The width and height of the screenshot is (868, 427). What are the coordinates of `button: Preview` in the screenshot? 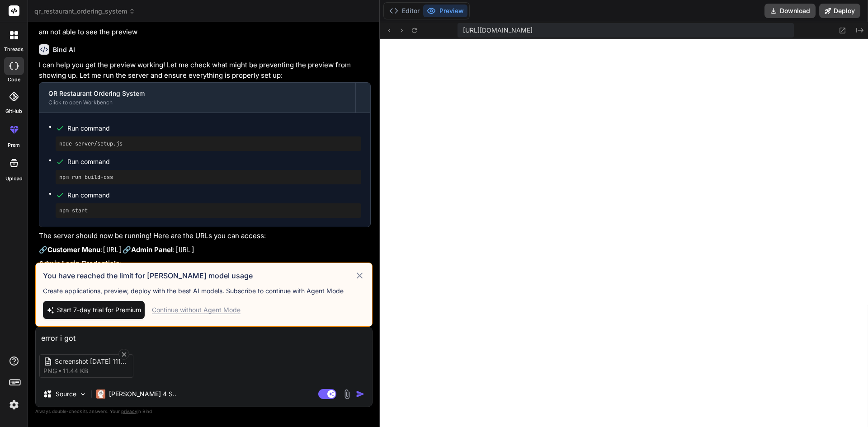 It's located at (446, 11).